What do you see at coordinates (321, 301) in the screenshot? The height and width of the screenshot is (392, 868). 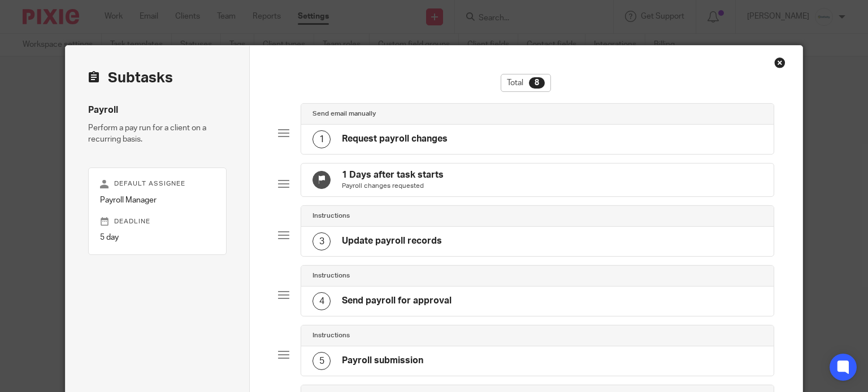 I see `div: 4` at bounding box center [321, 301].